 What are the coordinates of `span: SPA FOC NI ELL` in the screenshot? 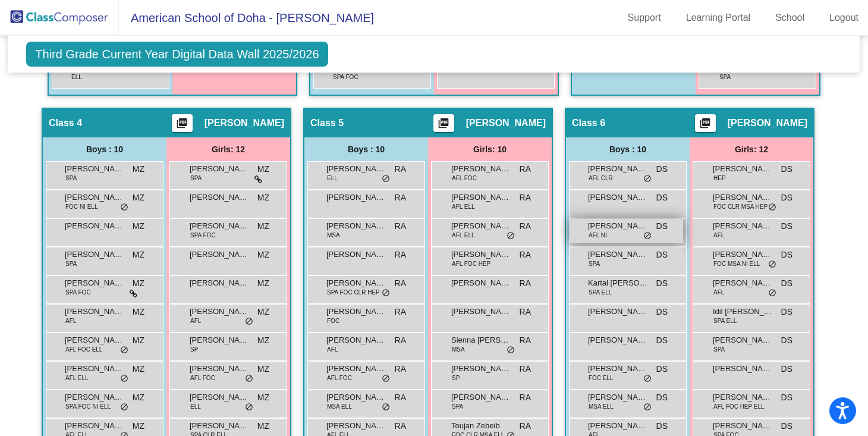 It's located at (88, 406).